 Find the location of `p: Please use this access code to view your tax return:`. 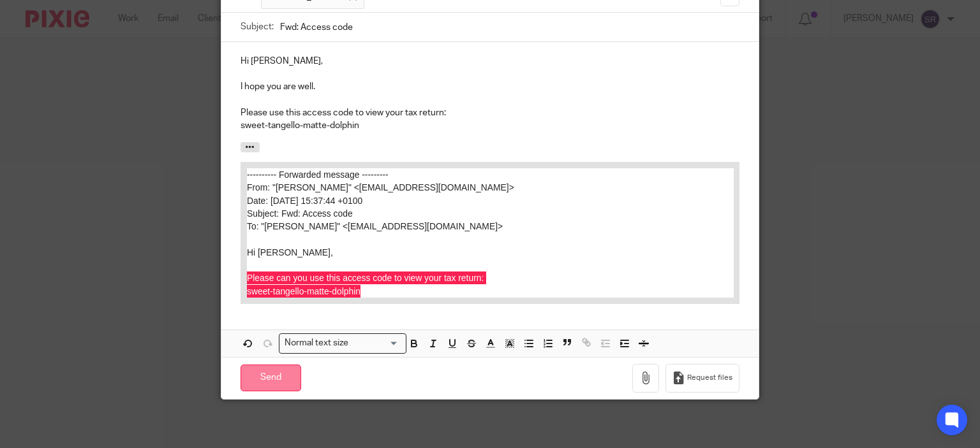

p: Please use this access code to view your tax return: is located at coordinates (490, 113).